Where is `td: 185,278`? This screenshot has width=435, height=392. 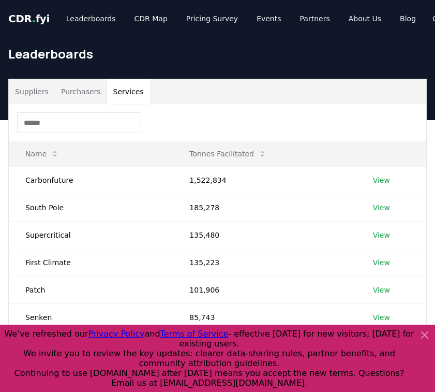 td: 185,278 is located at coordinates (264, 207).